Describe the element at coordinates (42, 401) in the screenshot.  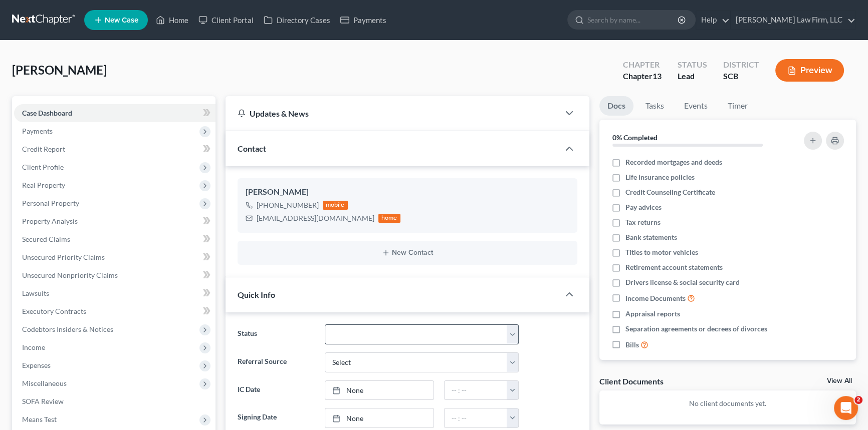
I see `span: SOFA Review` at that location.